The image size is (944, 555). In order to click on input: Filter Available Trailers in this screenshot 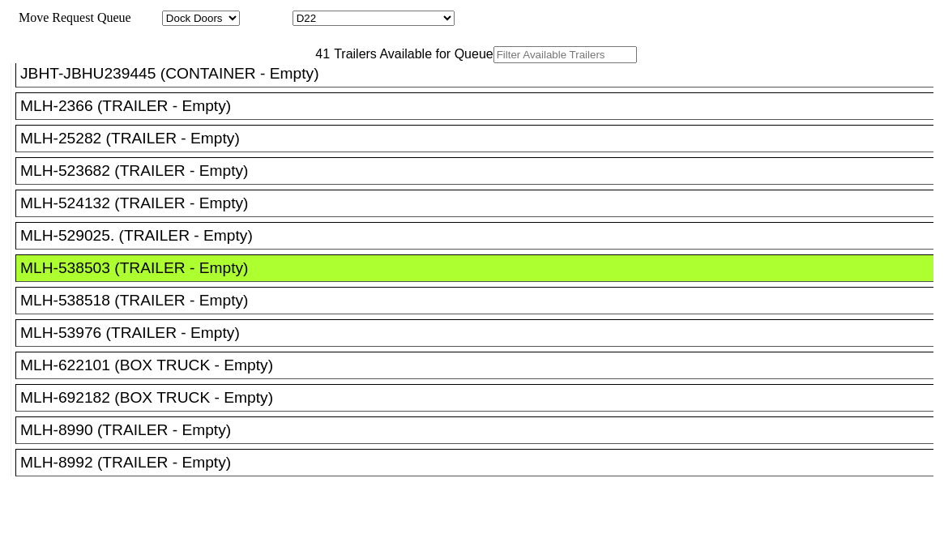, I will do `click(564, 54)`.